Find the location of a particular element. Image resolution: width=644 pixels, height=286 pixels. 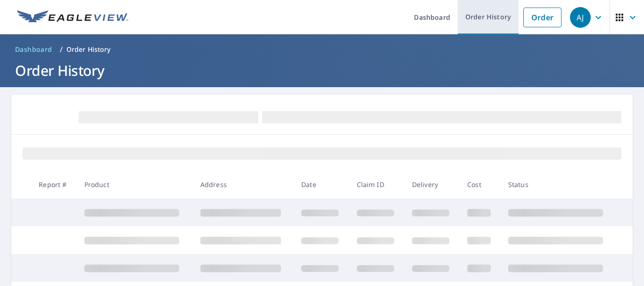

h1: Order History is located at coordinates (322, 70).